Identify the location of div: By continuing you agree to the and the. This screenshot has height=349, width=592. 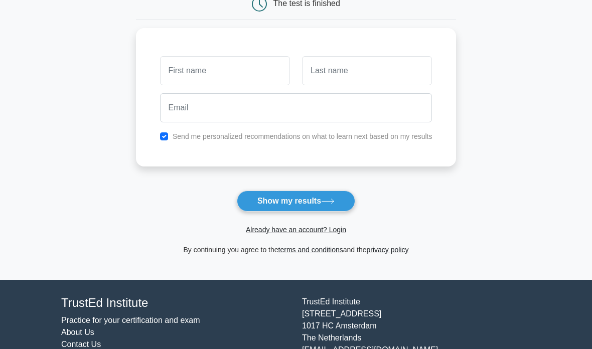
(296, 250).